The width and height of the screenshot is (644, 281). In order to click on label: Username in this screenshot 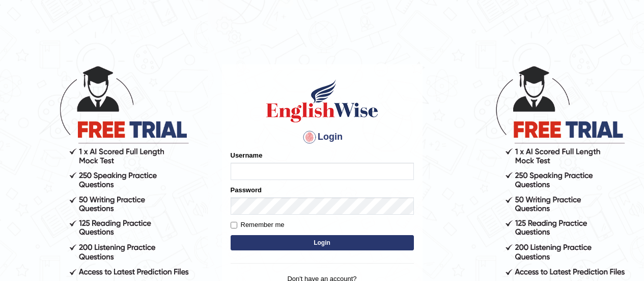, I will do `click(246, 155)`.